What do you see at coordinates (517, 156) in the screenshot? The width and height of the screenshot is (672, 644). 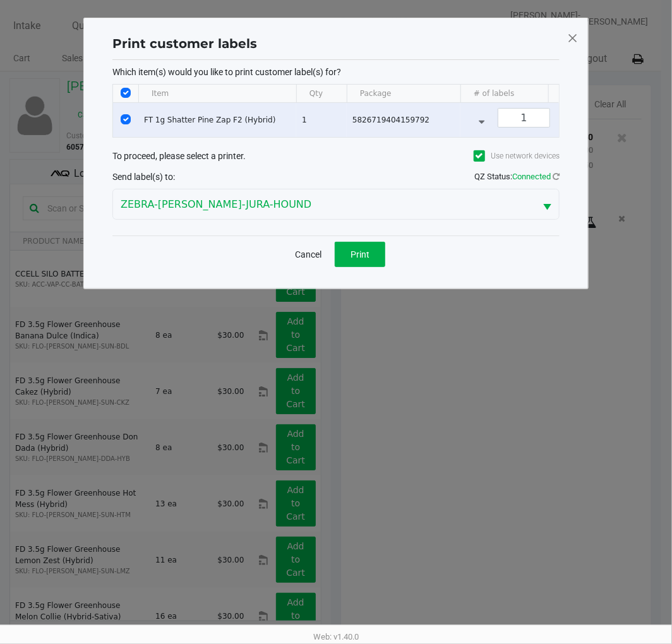 I see `label: Use network devices` at bounding box center [517, 156].